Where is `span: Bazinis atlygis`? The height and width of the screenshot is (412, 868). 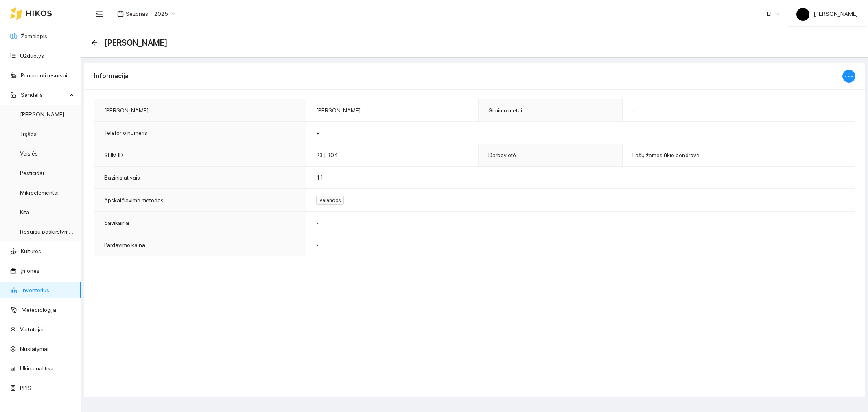 span: Bazinis atlygis is located at coordinates (122, 177).